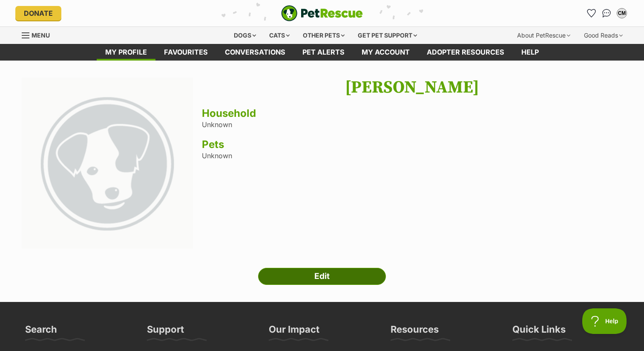 Image resolution: width=644 pixels, height=351 pixels. What do you see at coordinates (530, 52) in the screenshot?
I see `a: Help` at bounding box center [530, 52].